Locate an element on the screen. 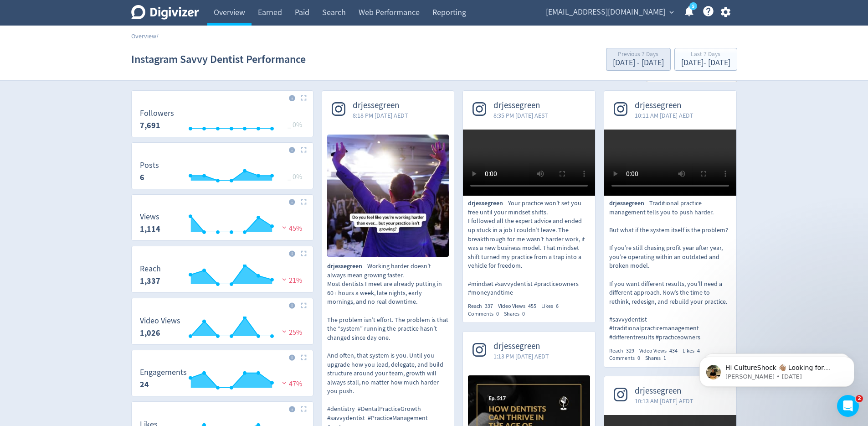 The image size is (868, 426). text: 5 is located at coordinates (692, 7).